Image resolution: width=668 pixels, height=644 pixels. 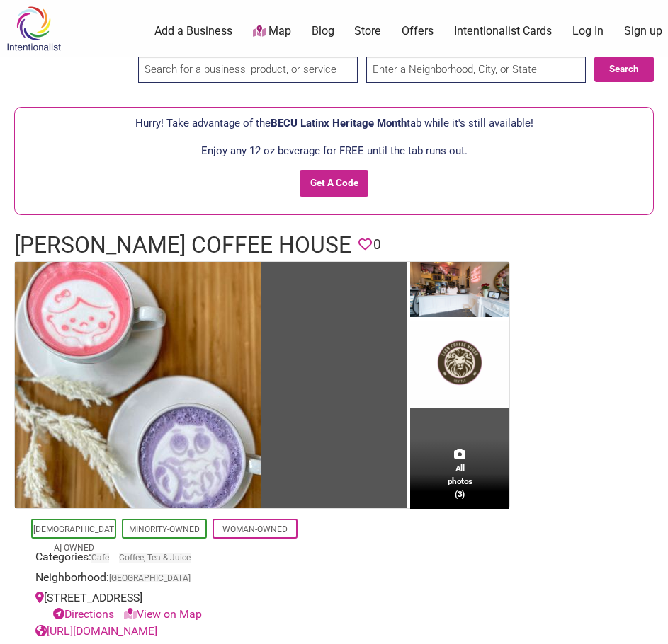 What do you see at coordinates (100, 558) in the screenshot?
I see `a: Cafe` at bounding box center [100, 558].